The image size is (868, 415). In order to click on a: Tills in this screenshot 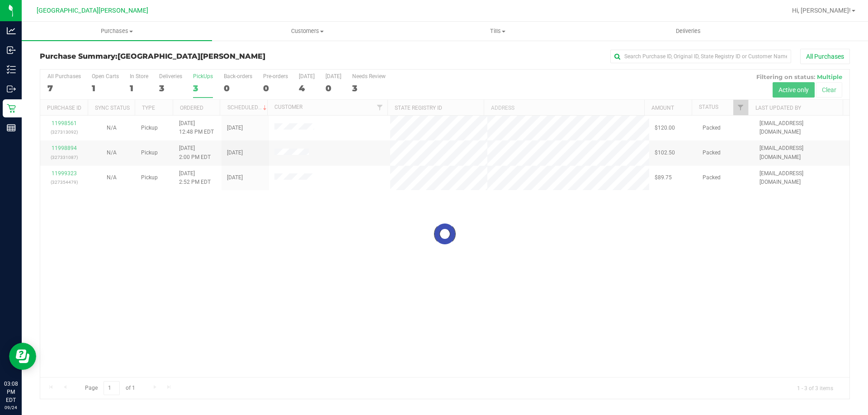, I will do `click(497, 31)`.